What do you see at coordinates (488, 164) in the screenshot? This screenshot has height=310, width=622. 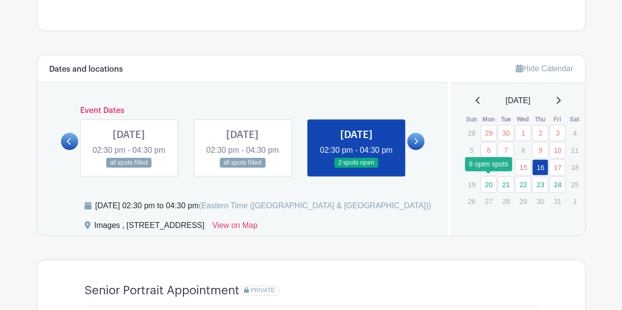 I see `div: 8 open spots` at bounding box center [488, 164].